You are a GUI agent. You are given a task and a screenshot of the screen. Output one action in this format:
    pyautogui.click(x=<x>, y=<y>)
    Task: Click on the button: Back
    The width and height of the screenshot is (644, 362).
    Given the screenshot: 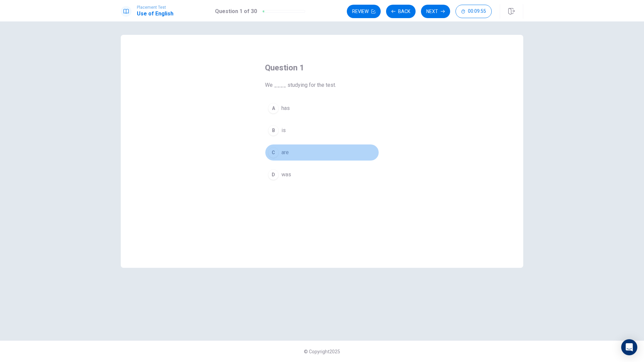 What is the action you would take?
    pyautogui.click(x=401, y=11)
    